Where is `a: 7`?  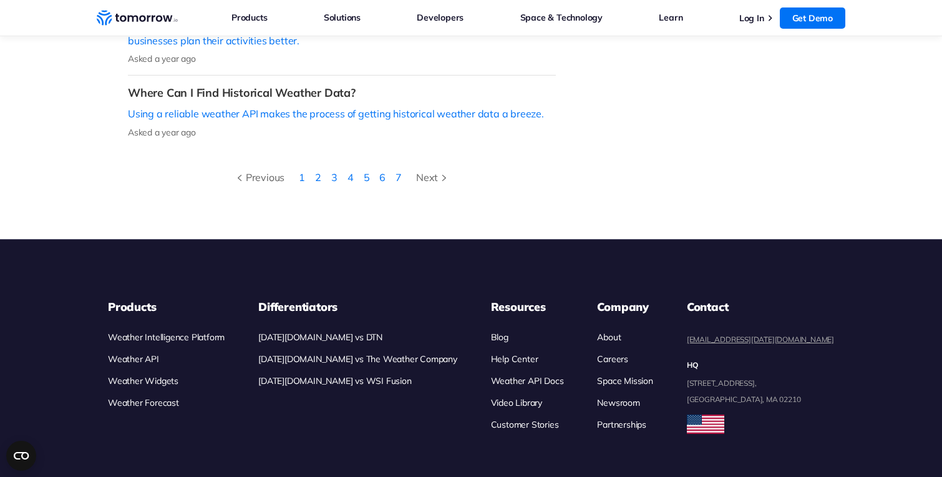 a: 7 is located at coordinates (399, 177).